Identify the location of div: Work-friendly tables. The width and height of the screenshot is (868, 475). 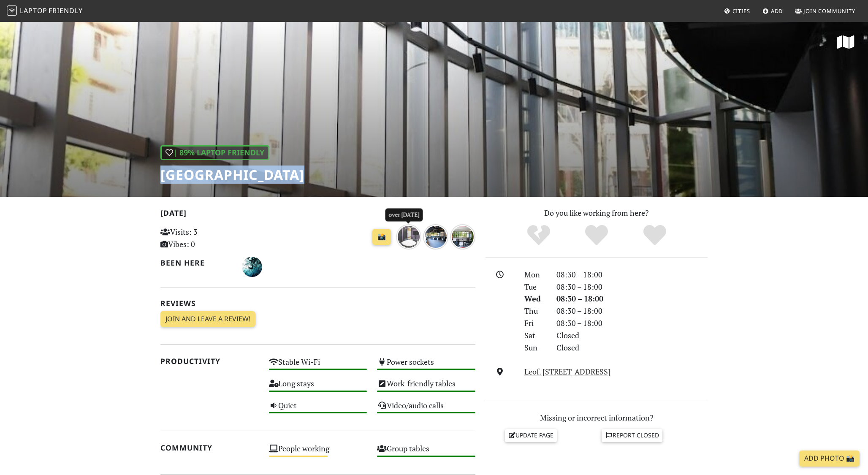
(427, 388).